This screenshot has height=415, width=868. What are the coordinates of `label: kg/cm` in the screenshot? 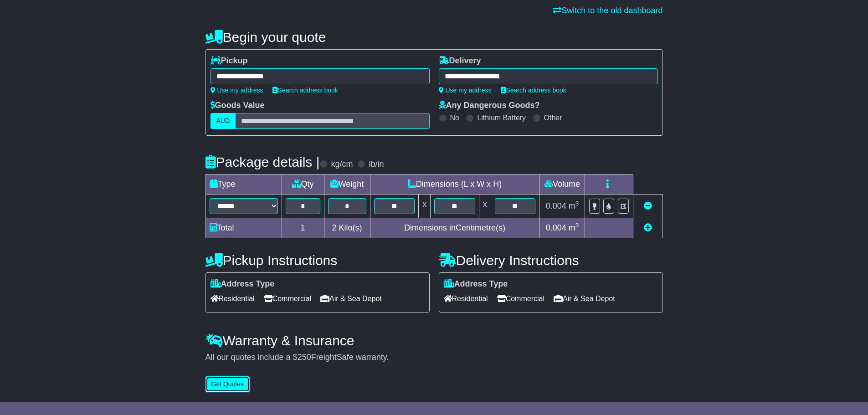 It's located at (342, 164).